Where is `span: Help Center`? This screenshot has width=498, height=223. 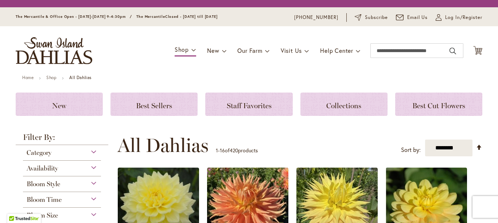 span: Help Center is located at coordinates (336, 50).